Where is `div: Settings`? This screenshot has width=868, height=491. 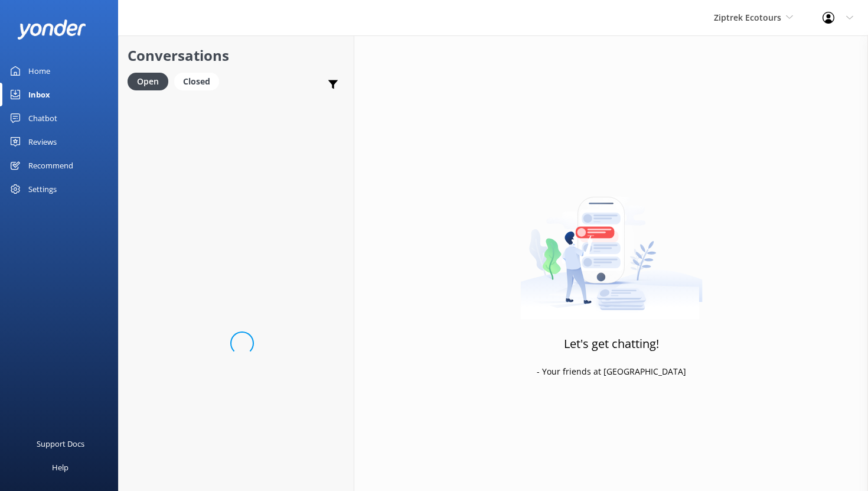 div: Settings is located at coordinates (42, 189).